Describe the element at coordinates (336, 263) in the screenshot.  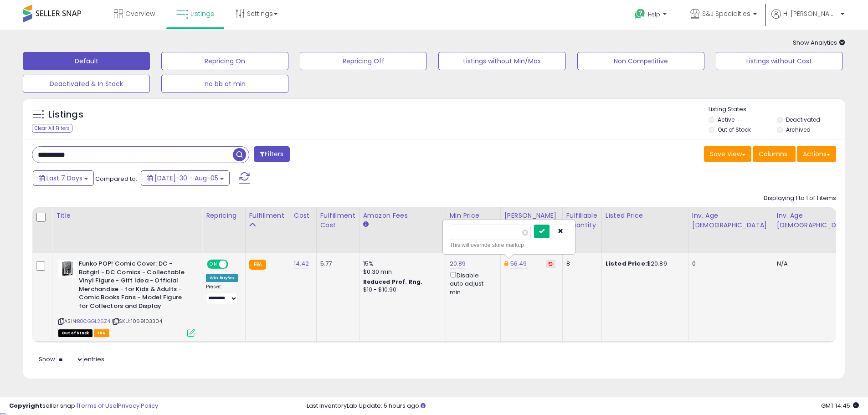
I see `div: 5.77` at that location.